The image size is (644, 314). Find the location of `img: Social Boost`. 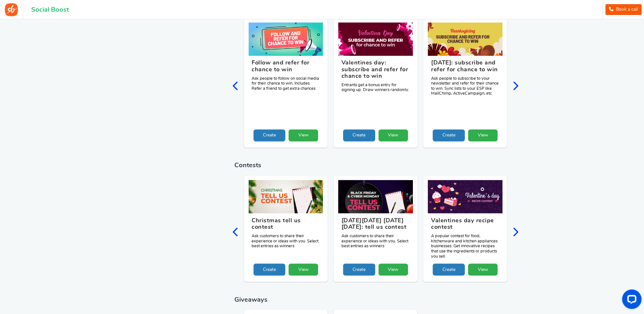

img: Social Boost is located at coordinates (11, 10).